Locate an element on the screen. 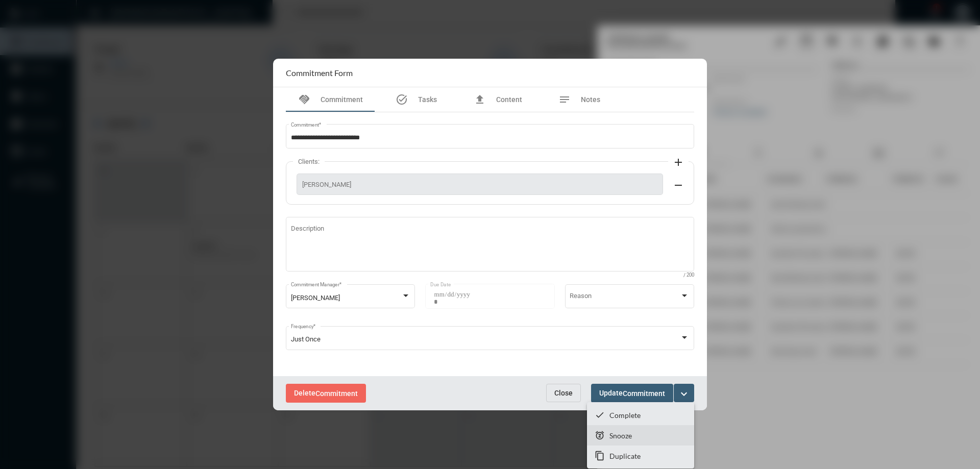 The image size is (980, 469). mat-icon: snooze is located at coordinates (600, 435).